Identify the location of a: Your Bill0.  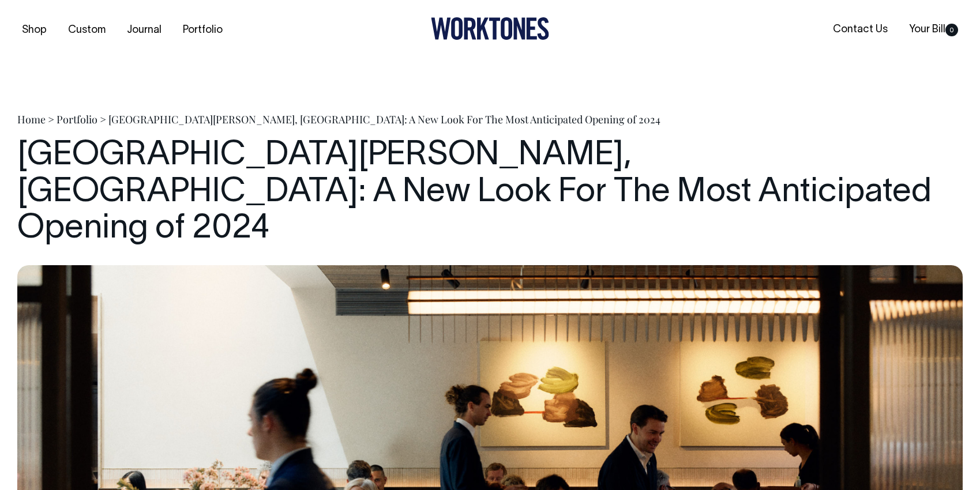
(934, 30).